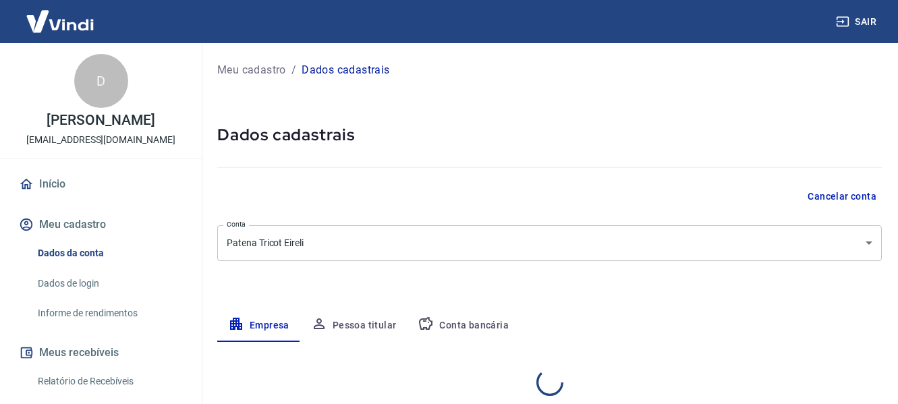 This screenshot has width=898, height=404. I want to click on button: Sair, so click(857, 22).